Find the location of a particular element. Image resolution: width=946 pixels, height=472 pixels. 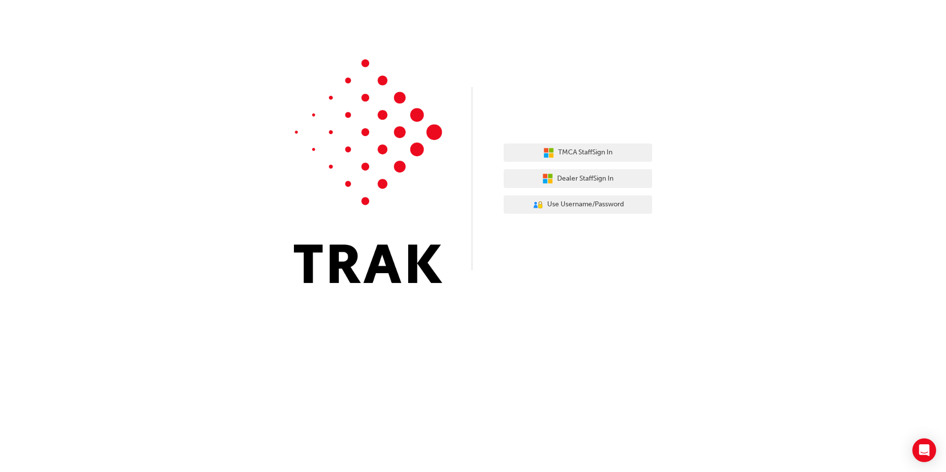

button: Dealer StaffSign In is located at coordinates (578, 179).